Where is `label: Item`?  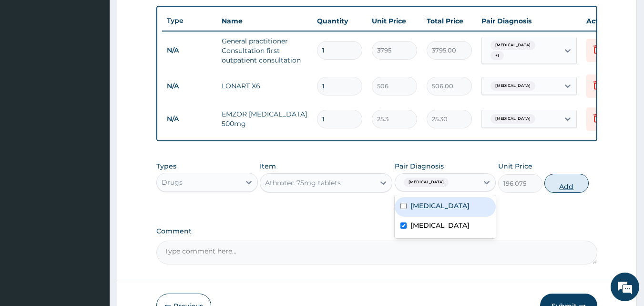 label: Item is located at coordinates (268, 166).